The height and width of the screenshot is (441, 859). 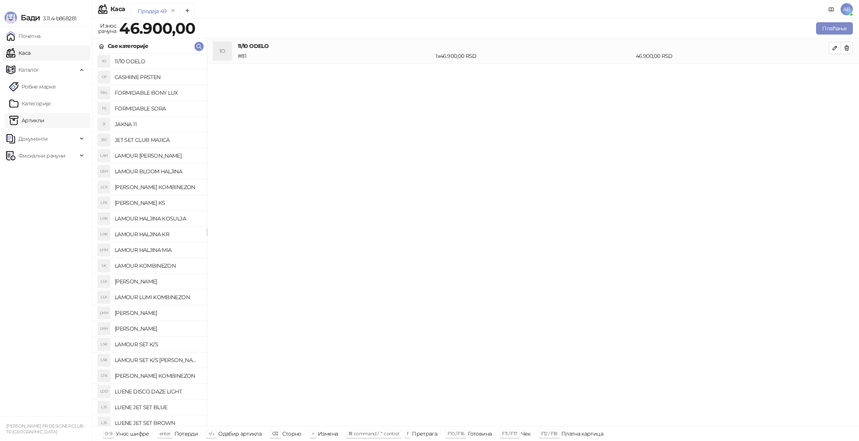 I want to click on div: CP, so click(x=104, y=77).